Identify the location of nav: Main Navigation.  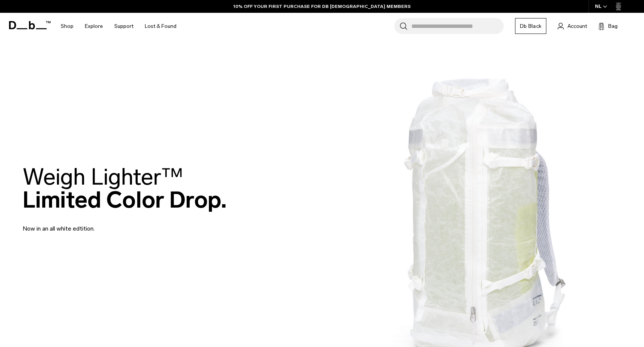
(118, 26).